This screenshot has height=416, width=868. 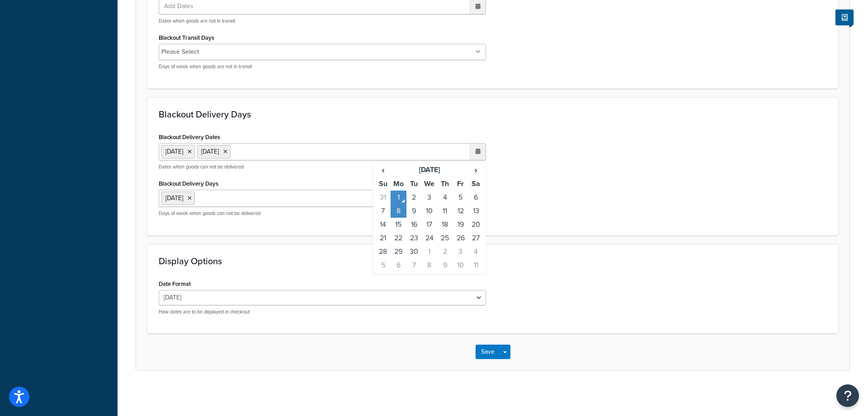 What do you see at coordinates (445, 225) in the screenshot?
I see `td: 18` at bounding box center [445, 225].